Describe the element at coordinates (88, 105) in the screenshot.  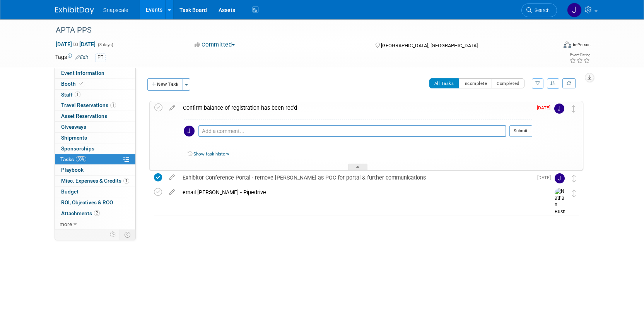
I see `span: Travel Reservations` at that location.